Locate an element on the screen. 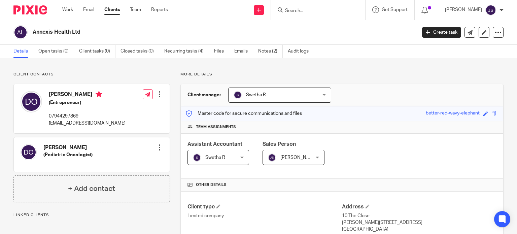  input: Search is located at coordinates (315, 11).